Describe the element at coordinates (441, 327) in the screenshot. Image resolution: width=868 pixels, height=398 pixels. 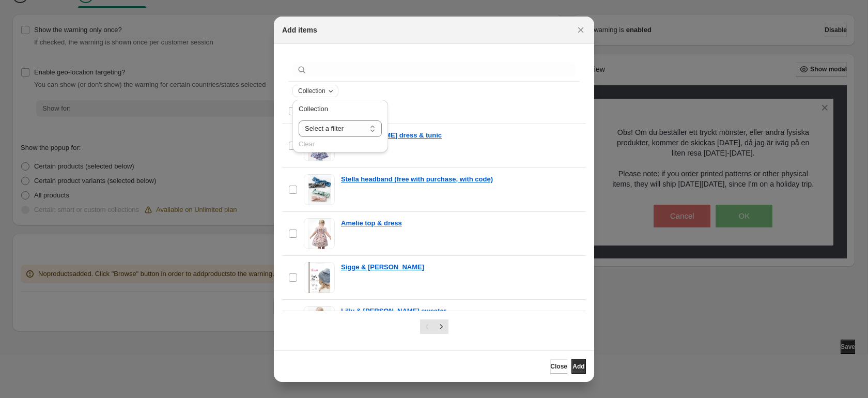
I see `button: Next` at that location.